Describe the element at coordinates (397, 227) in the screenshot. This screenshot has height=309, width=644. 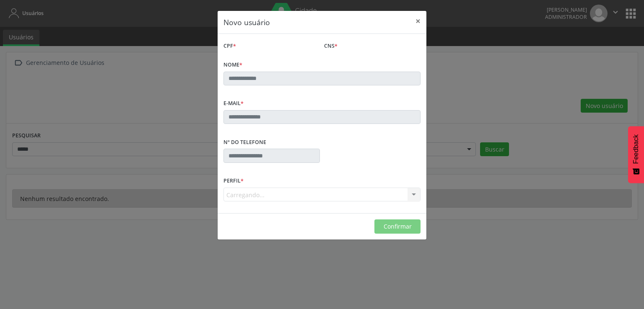
I see `button: Confirmar` at that location.